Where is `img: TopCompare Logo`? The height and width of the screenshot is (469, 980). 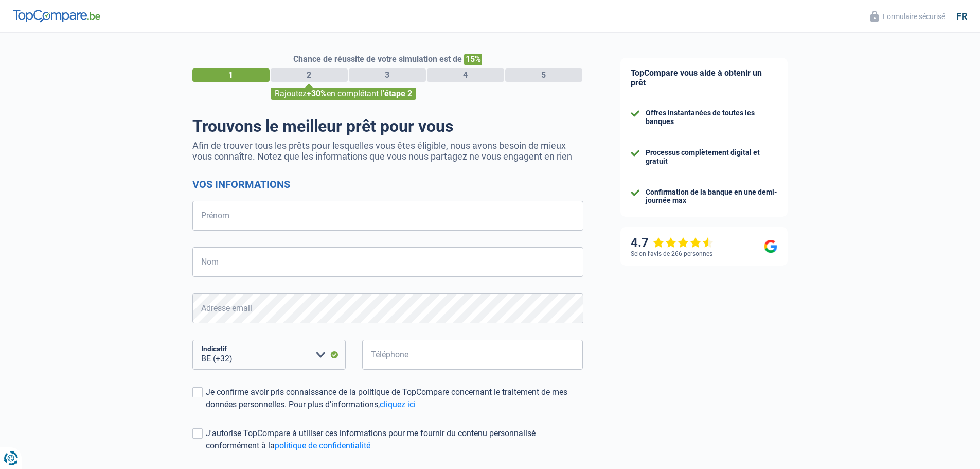 img: TopCompare Logo is located at coordinates (57, 16).